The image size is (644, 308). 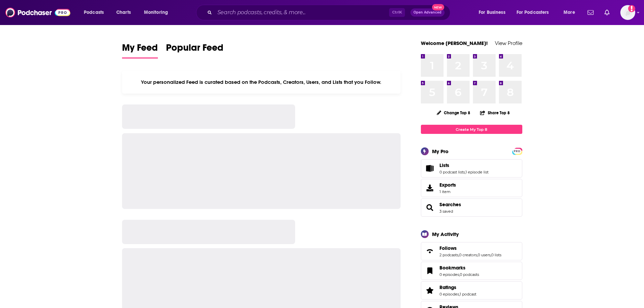 What do you see at coordinates (517, 151) in the screenshot?
I see `a: PRO` at bounding box center [517, 151].